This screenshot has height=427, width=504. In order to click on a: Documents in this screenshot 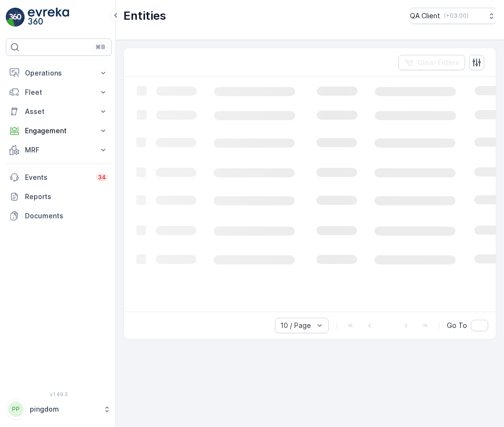, I will do `click(59, 216)`.